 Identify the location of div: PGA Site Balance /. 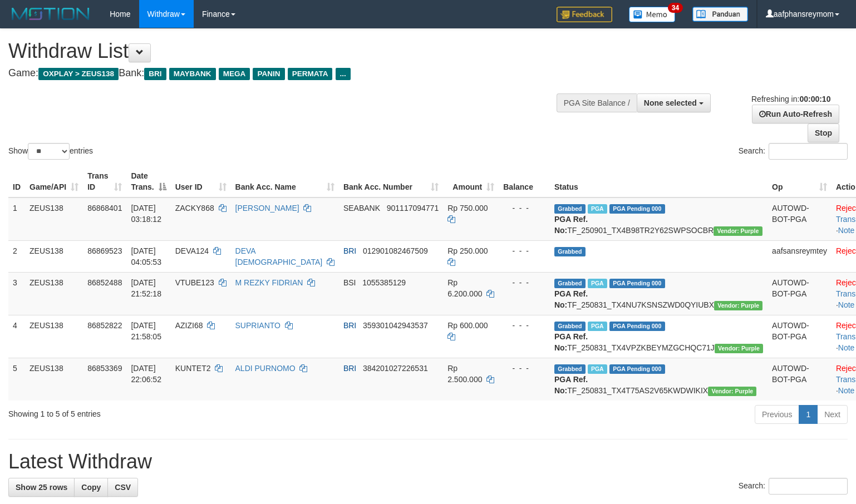
(597, 103).